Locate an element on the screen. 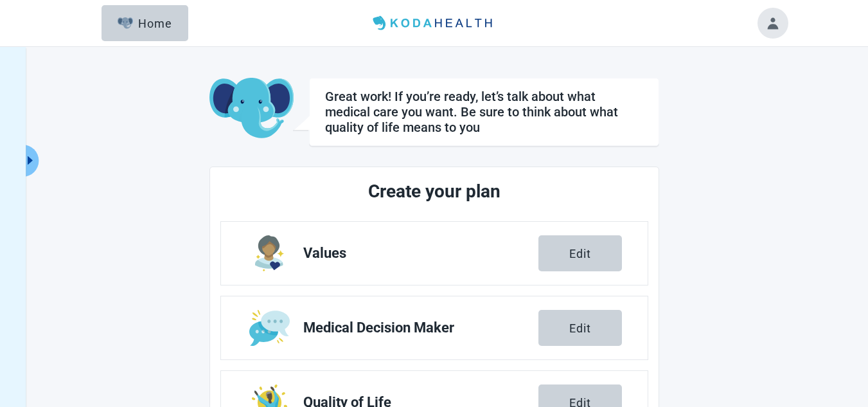  img: Koda Elephant is located at coordinates (251, 109).